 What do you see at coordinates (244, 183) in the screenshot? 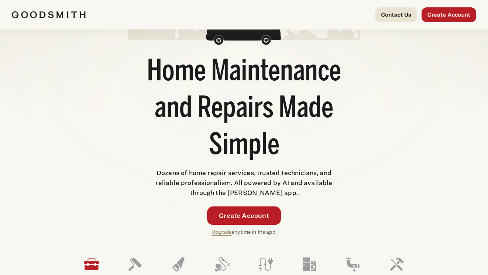
I see `span: Dozens of home repair services, trusted technicians, and reliable professionalism. All powered by...` at bounding box center [244, 183].